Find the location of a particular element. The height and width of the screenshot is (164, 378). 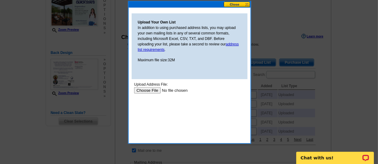

strong: Upload Your Own List is located at coordinates (157, 22).